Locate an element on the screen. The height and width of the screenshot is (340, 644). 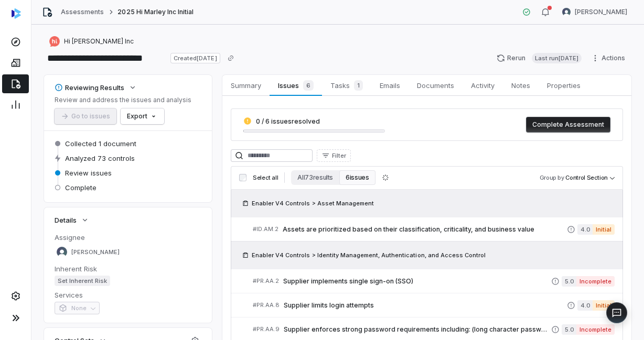
span: Select all is located at coordinates (266, 178).